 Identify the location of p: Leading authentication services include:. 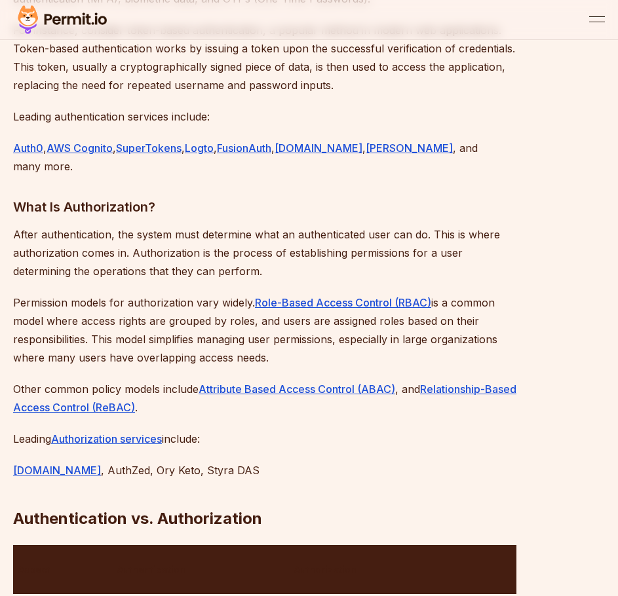
(265, 117).